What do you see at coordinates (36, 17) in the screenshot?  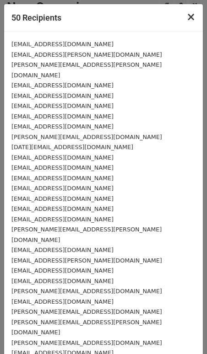 I see `h5: 50 Recipients` at bounding box center [36, 17].